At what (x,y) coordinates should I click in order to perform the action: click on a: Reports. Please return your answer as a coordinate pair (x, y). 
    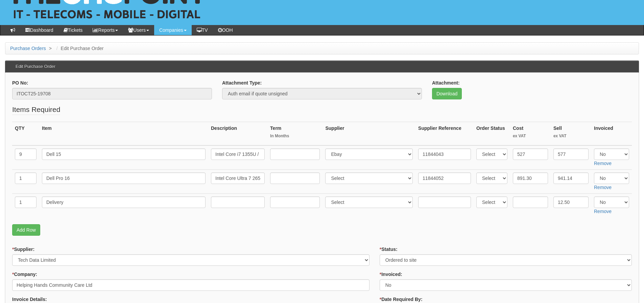
    Looking at the image, I should click on (105, 30).